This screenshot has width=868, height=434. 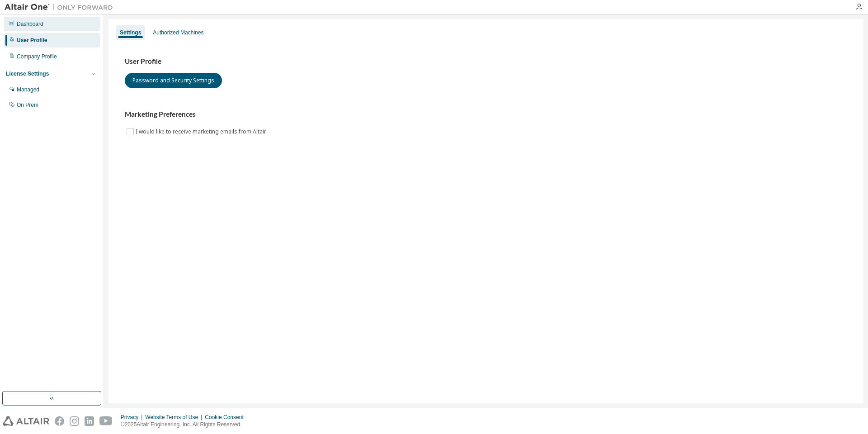 I want to click on div: Managed, so click(x=28, y=90).